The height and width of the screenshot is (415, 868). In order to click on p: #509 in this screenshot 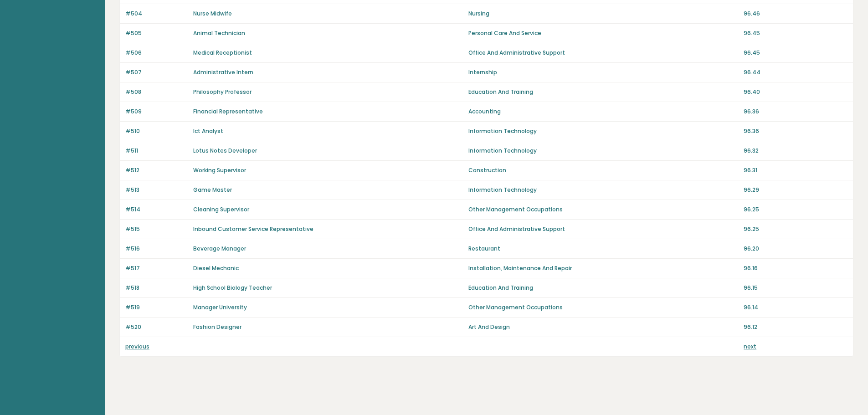, I will do `click(156, 112)`.